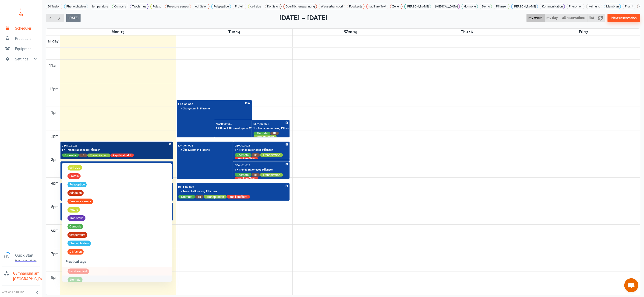  I want to click on p: B 02 057, so click(227, 124).